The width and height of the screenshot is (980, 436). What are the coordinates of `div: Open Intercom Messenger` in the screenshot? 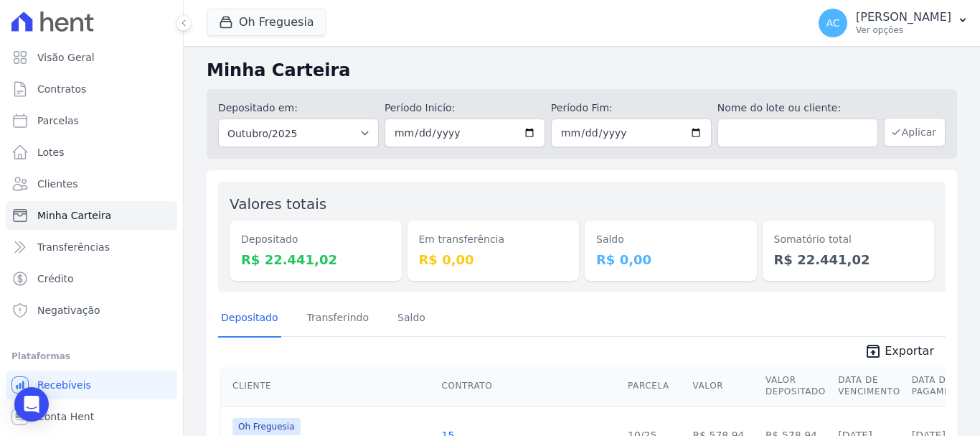 It's located at (32, 404).